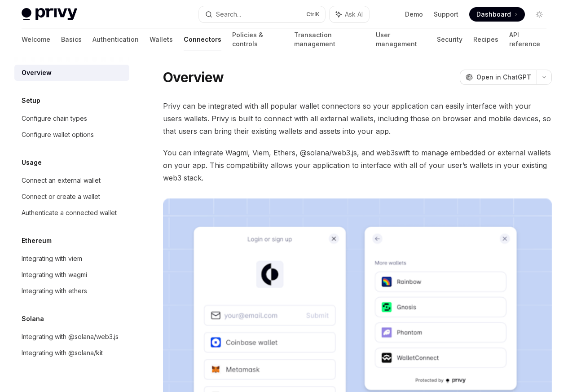  What do you see at coordinates (72, 119) in the screenshot?
I see `a: Configure chain types` at bounding box center [72, 119].